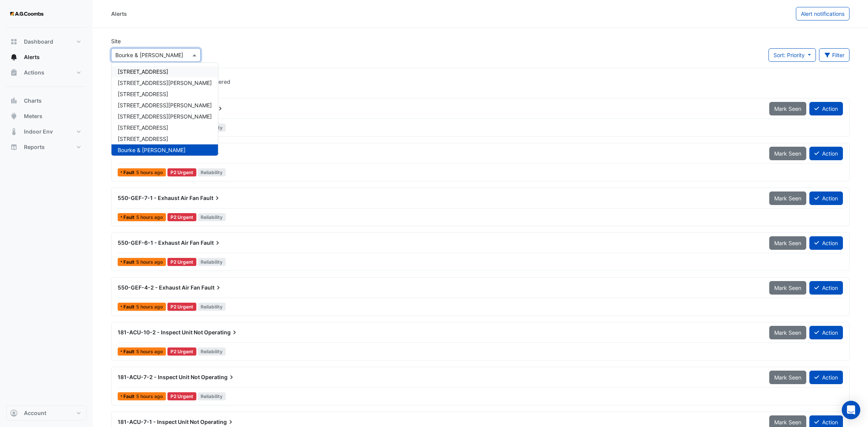 The image size is (868, 427). What do you see at coordinates (33, 116) in the screenshot?
I see `span: Meters` at bounding box center [33, 116].